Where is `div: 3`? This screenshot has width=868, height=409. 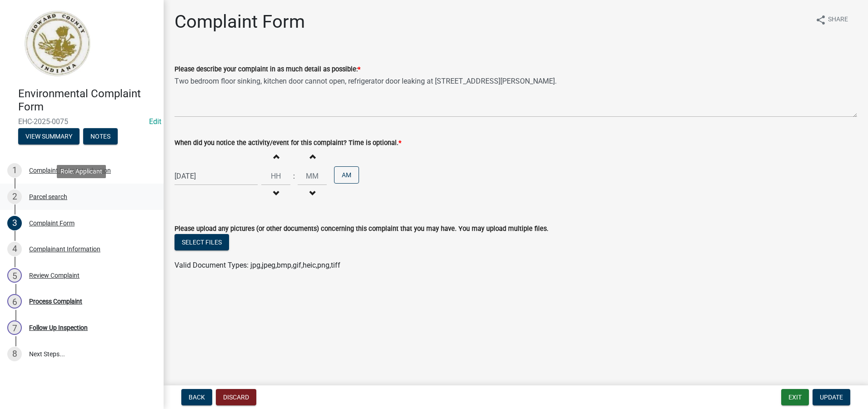
div: 3 is located at coordinates (15, 223).